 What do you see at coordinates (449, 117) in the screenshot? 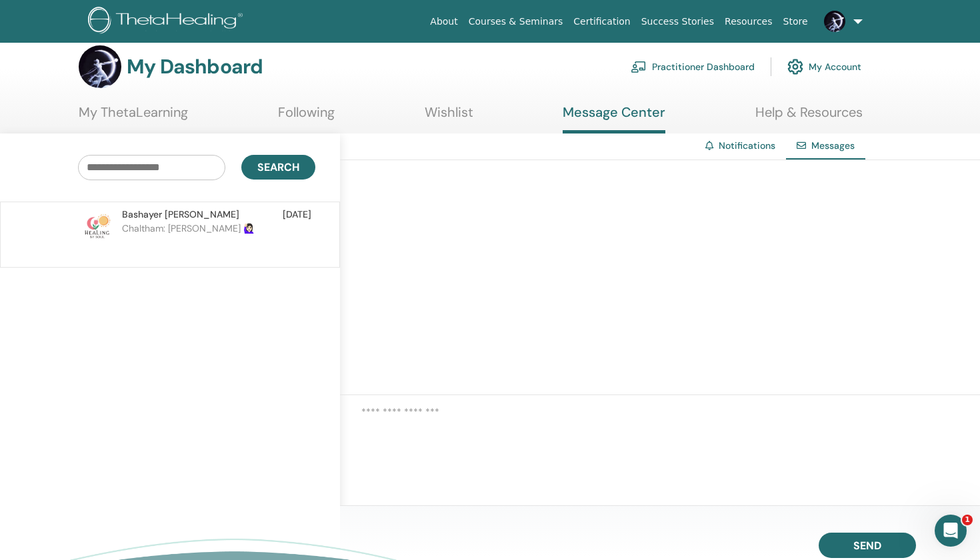
I see `a: Wishlist` at bounding box center [449, 117].